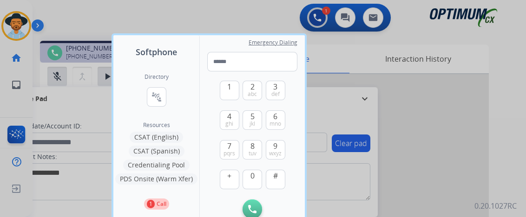 Image resolution: width=526 pixels, height=217 pixels. Describe the element at coordinates (252, 91) in the screenshot. I see `button: 2abc` at that location.